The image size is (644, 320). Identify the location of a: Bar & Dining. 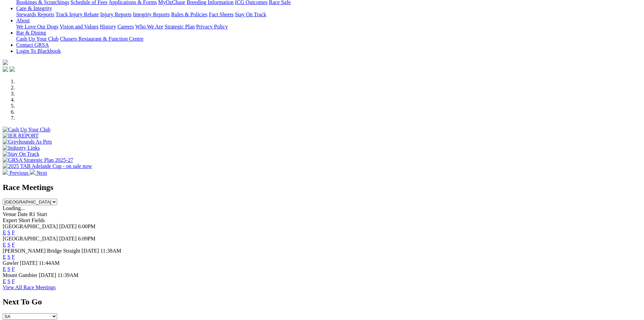
(31, 32).